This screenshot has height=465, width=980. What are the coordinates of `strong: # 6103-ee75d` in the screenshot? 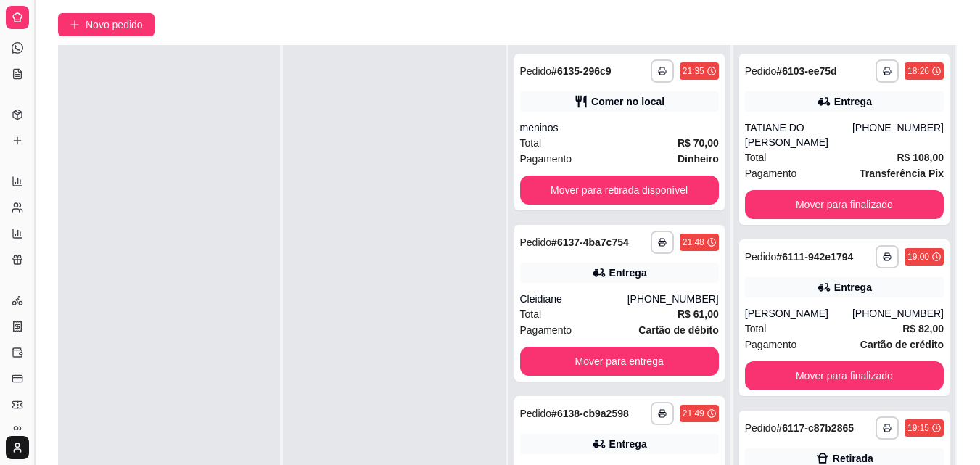 It's located at (807, 71).